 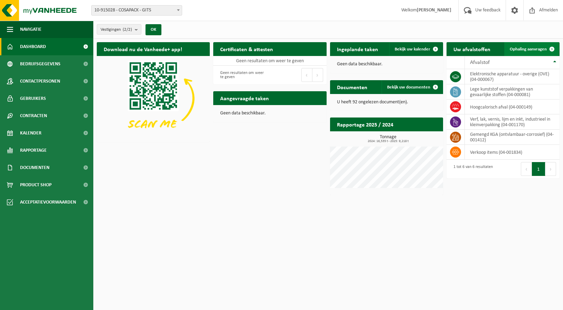 I want to click on td: lege kunststof verpakkingen van gevaarlijke stoffen (04-000081), so click(x=512, y=92).